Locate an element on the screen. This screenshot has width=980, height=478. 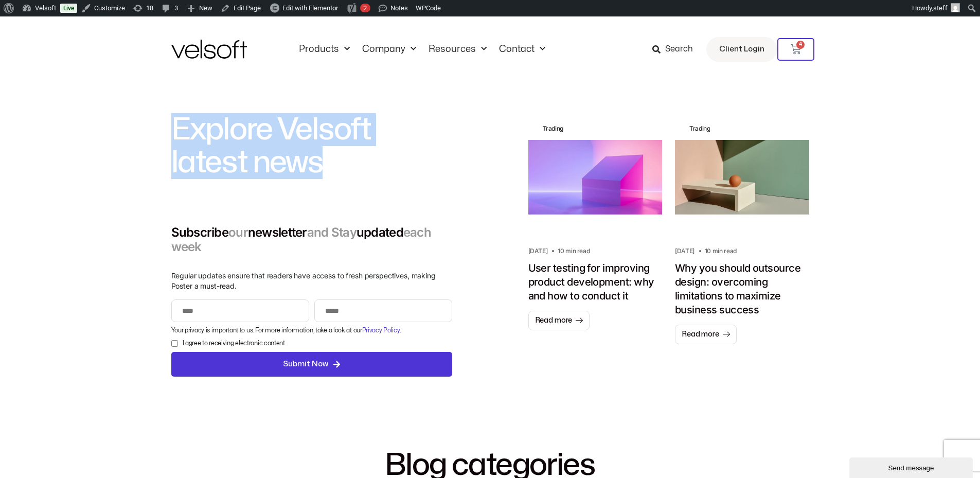
a: Search is located at coordinates (676, 49).